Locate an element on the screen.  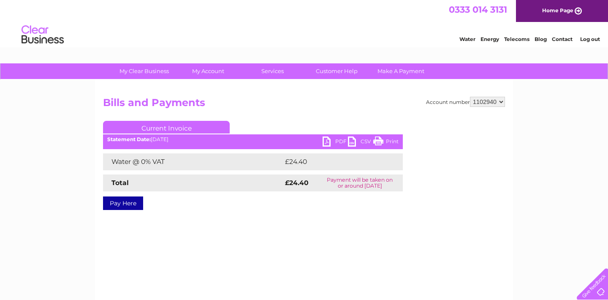
a: 0333 014 3131 is located at coordinates (478, 9).